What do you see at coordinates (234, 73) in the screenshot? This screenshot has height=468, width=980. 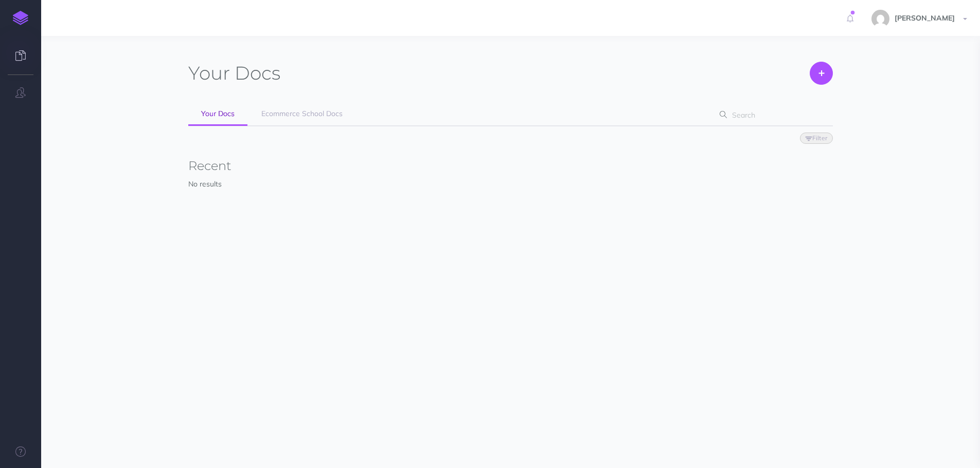 I see `h1: Docs` at bounding box center [234, 73].